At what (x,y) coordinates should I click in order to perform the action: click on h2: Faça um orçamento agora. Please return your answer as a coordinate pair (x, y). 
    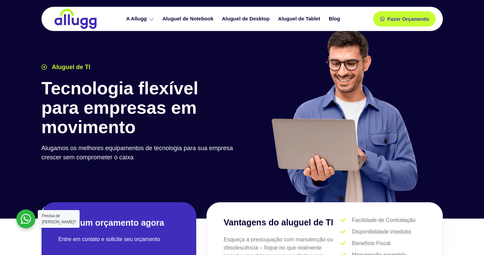
    Looking at the image, I should click on (119, 222).